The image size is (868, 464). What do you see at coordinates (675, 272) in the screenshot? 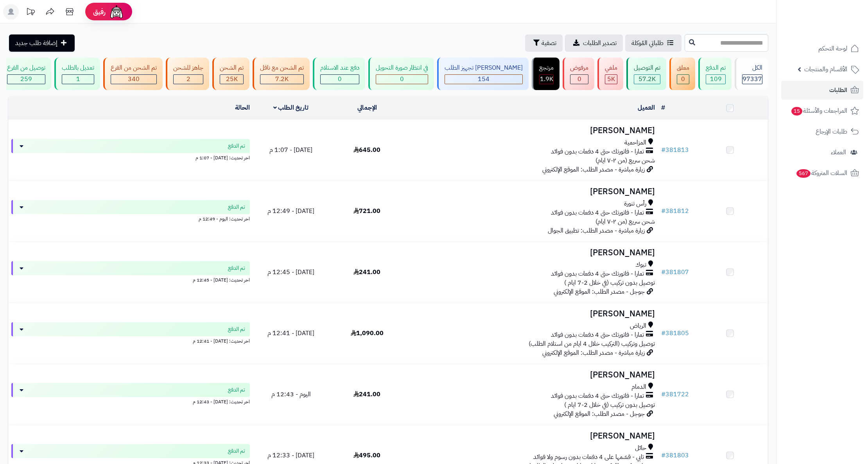
I see `a: #381807` at bounding box center [675, 272].